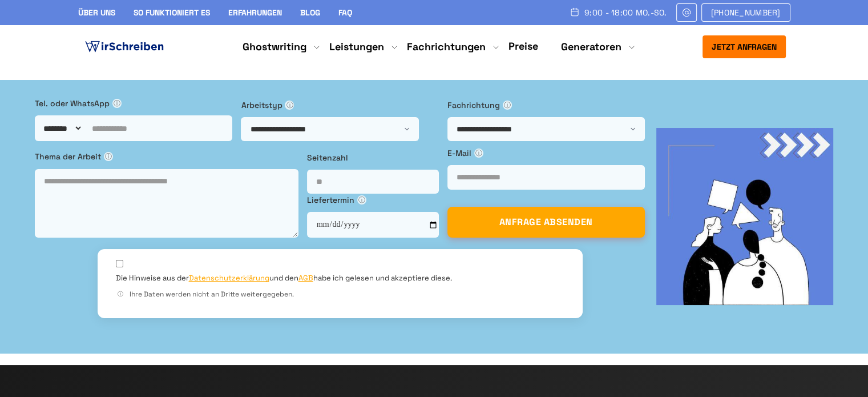 The width and height of the screenshot is (868, 397). What do you see at coordinates (373, 200) in the screenshot?
I see `label: Liefertermin` at bounding box center [373, 200].